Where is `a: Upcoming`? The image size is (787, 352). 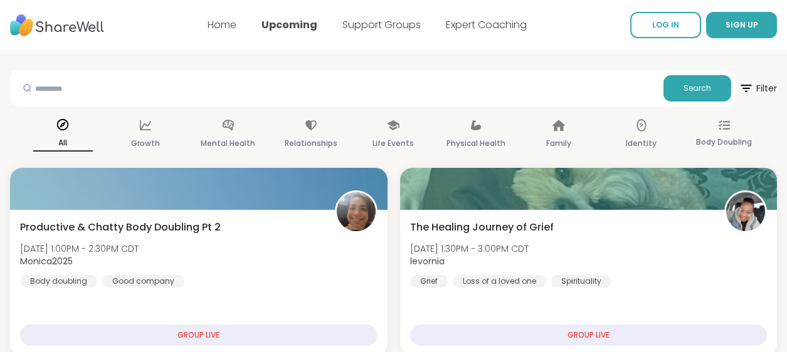
a: Upcoming is located at coordinates (289, 24).